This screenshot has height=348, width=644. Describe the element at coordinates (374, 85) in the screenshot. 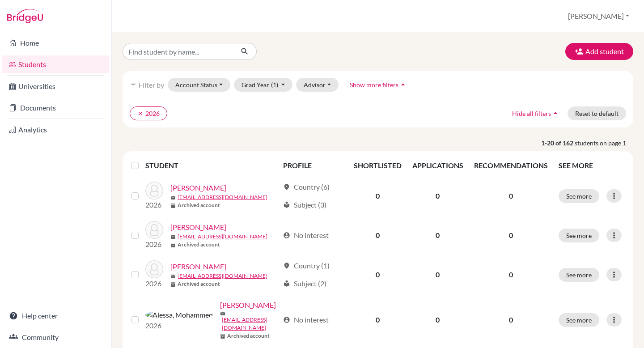

I see `span: Show more filters` at that location.